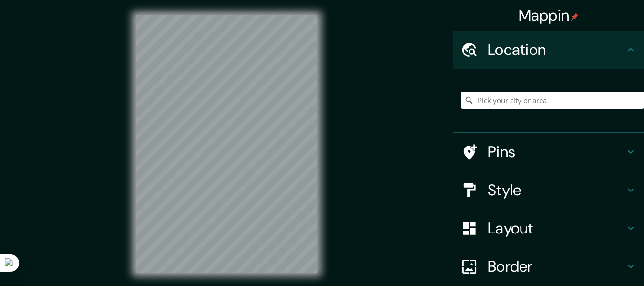 The height and width of the screenshot is (286, 644). I want to click on h4: Location, so click(557, 50).